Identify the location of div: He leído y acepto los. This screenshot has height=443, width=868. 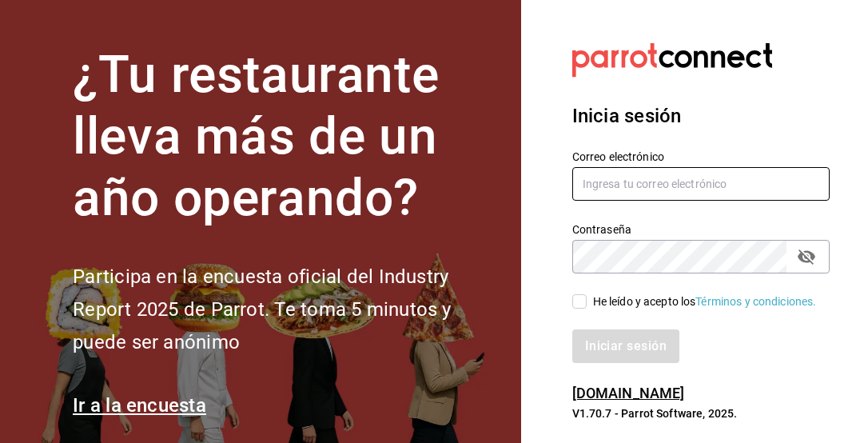
(705, 301).